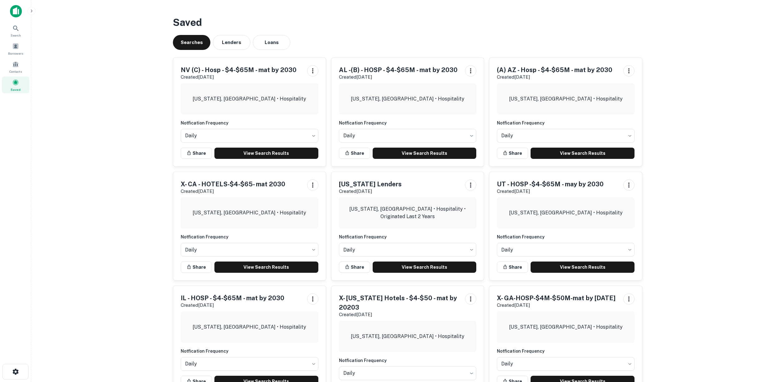 The height and width of the screenshot is (382, 784). I want to click on button: Lenders, so click(231, 42).